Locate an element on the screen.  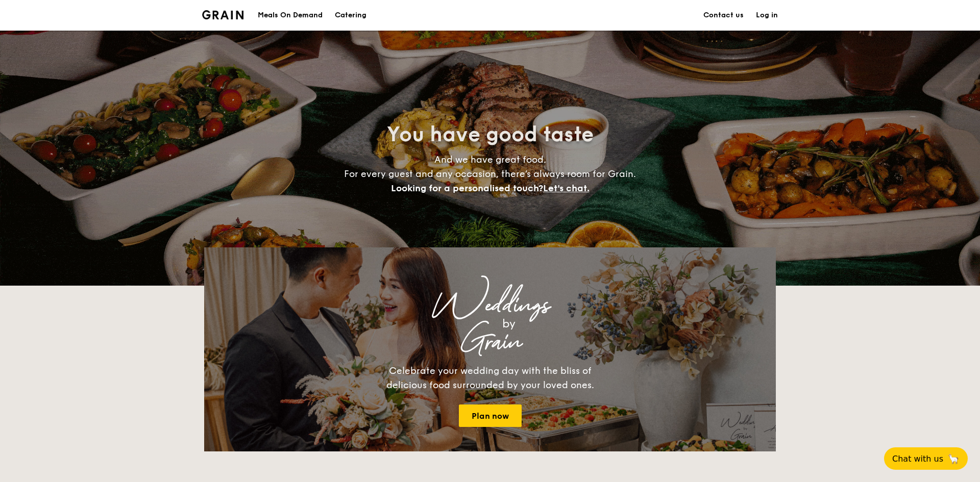
span: Chat with us is located at coordinates (918, 458).